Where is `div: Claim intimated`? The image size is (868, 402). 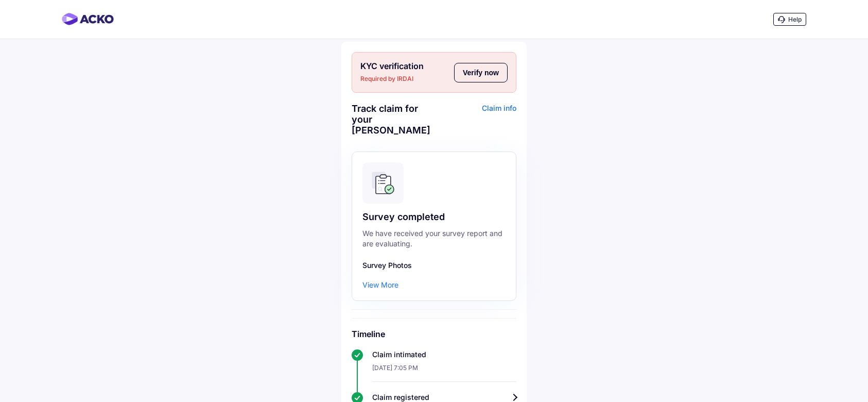 div: Claim intimated is located at coordinates (445, 354).